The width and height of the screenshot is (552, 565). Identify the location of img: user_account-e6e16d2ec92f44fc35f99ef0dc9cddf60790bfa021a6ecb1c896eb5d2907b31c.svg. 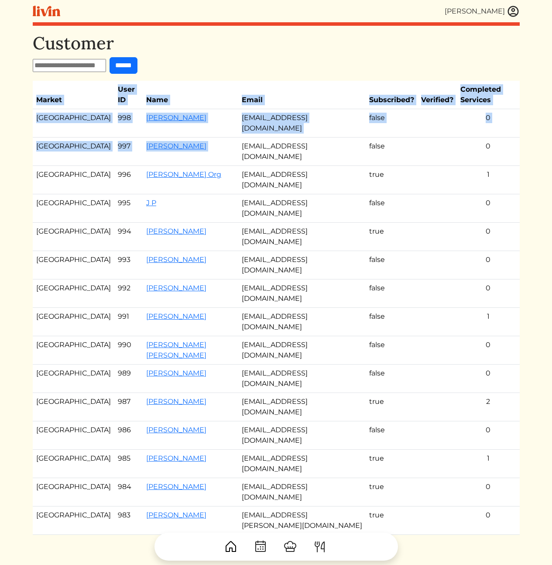
(513, 11).